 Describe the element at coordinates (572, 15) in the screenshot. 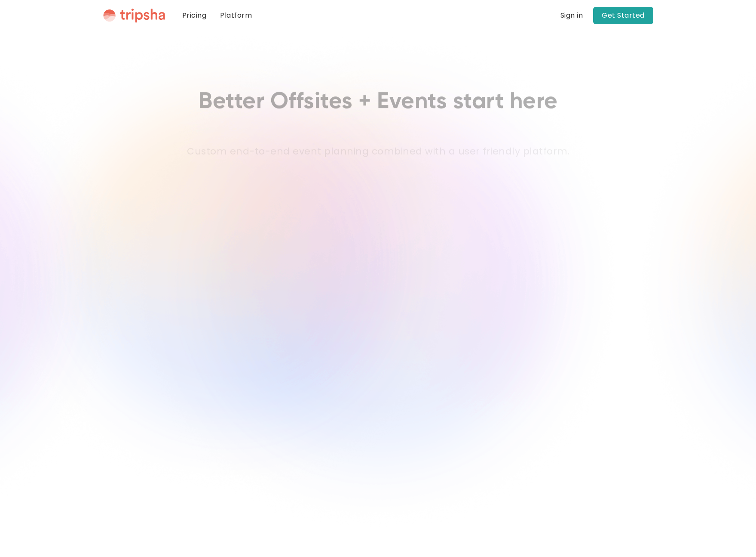

I see `a: Sign in` at that location.